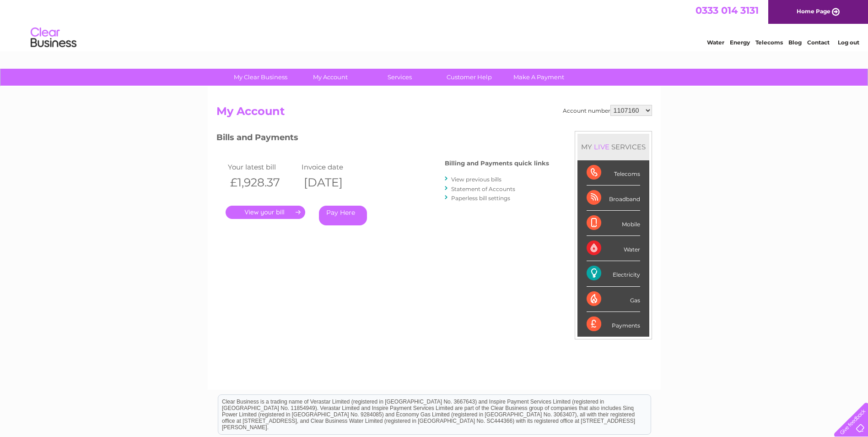 This screenshot has height=437, width=868. I want to click on a: 0333 014 3131, so click(727, 10).